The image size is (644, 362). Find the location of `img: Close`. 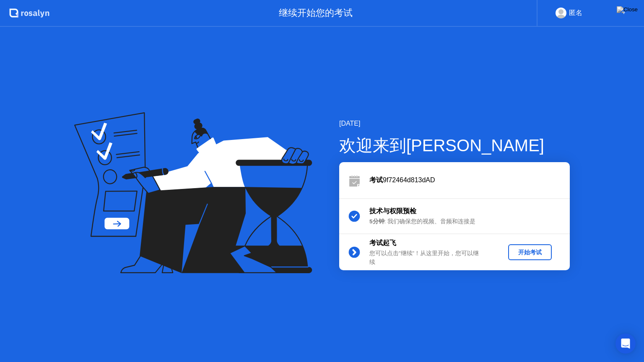

img: Close is located at coordinates (628, 9).